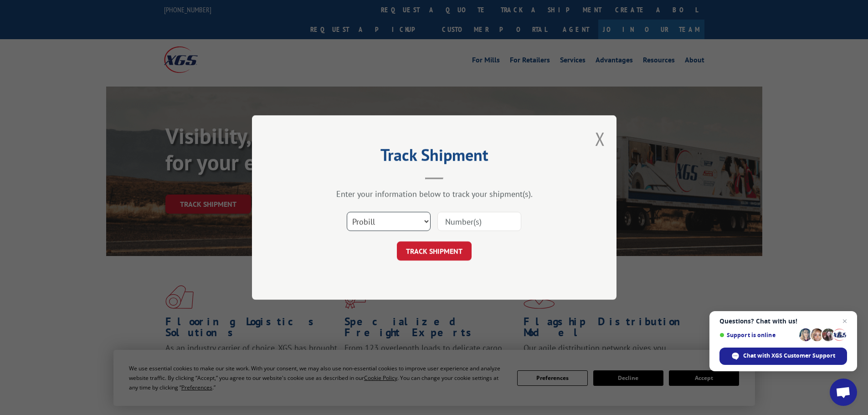  I want to click on div: Chat with XGS Customer Support, so click(783, 356).